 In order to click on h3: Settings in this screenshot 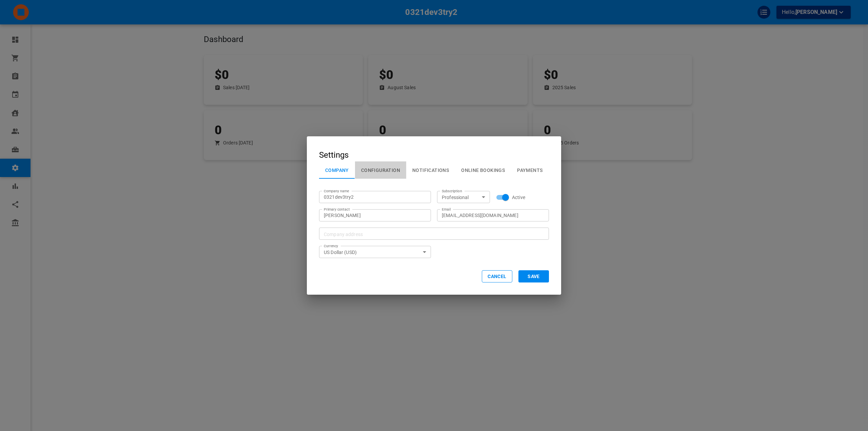, I will do `click(334, 155)`.